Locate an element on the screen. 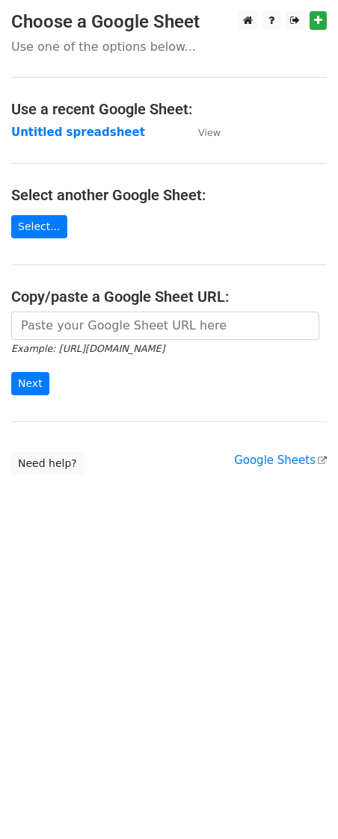 Image resolution: width=338 pixels, height=839 pixels. input: Paste your Google Sheet URL here is located at coordinates (165, 326).